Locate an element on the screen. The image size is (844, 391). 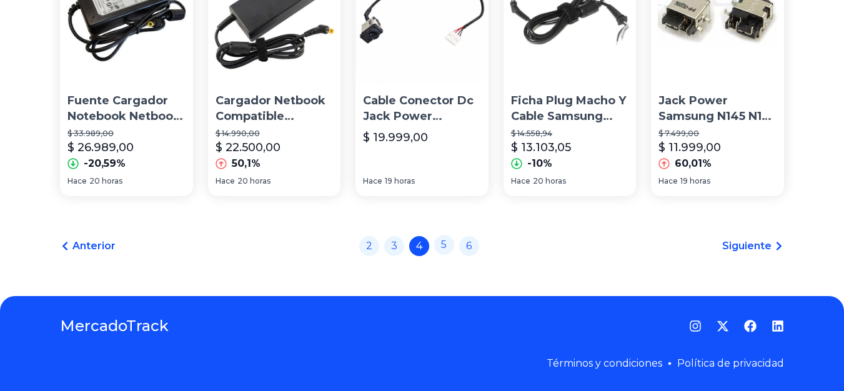
p: $ 13.103,05 is located at coordinates (541, 147).